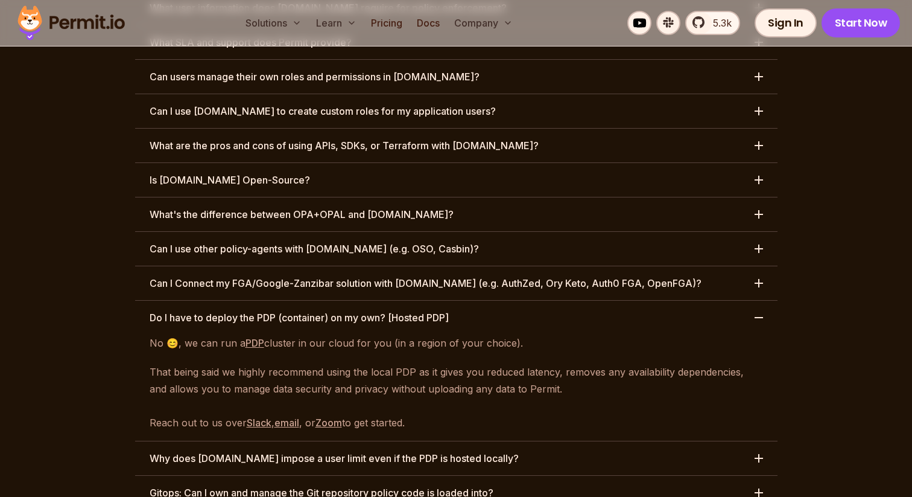 This screenshot has height=497, width=912. I want to click on button: Learn, so click(336, 23).